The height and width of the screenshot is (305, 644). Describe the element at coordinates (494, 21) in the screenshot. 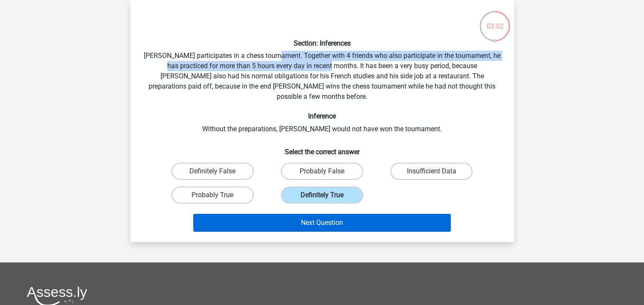

I see `div: 03:02` at that location.